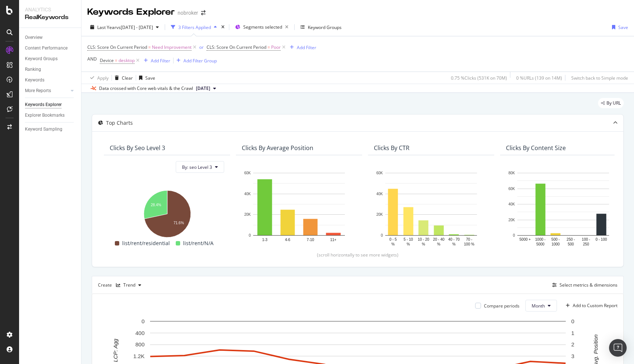 Image resolution: width=634 pixels, height=364 pixels. I want to click on span: By: seo Level 3, so click(197, 167).